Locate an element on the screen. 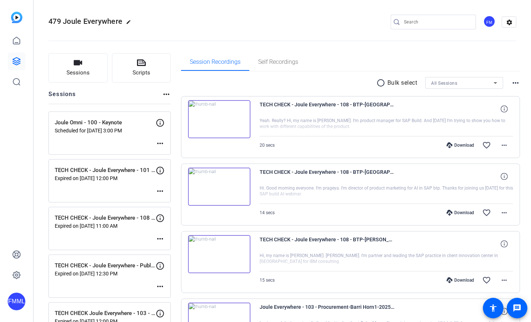 This screenshot has width=531, height=322. mat-icon: radio_button_unchecked is located at coordinates (382, 83).